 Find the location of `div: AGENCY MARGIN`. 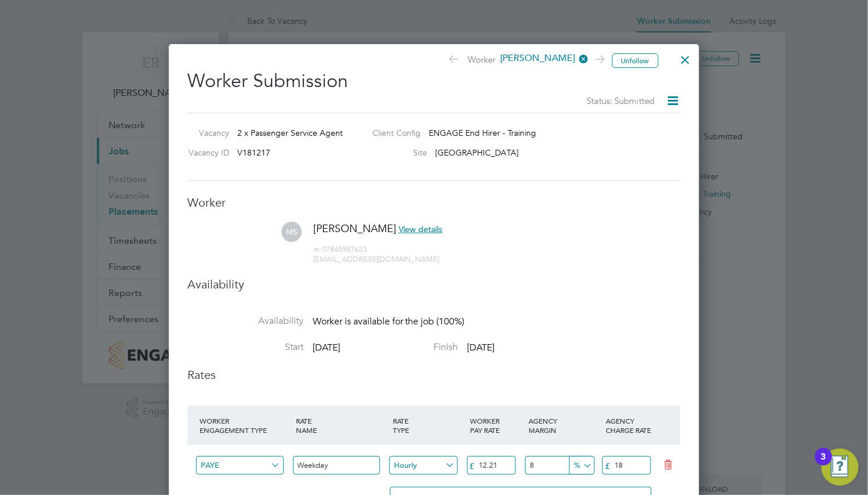

div: AGENCY MARGIN is located at coordinates (564, 425).